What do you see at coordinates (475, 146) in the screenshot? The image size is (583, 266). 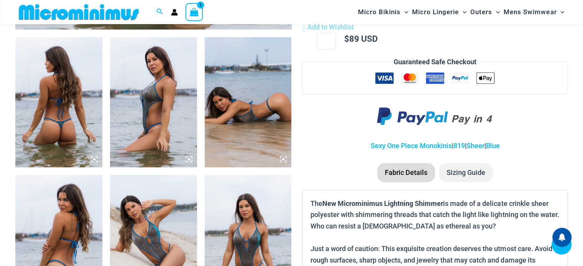 I see `a: Sheer` at bounding box center [475, 146].